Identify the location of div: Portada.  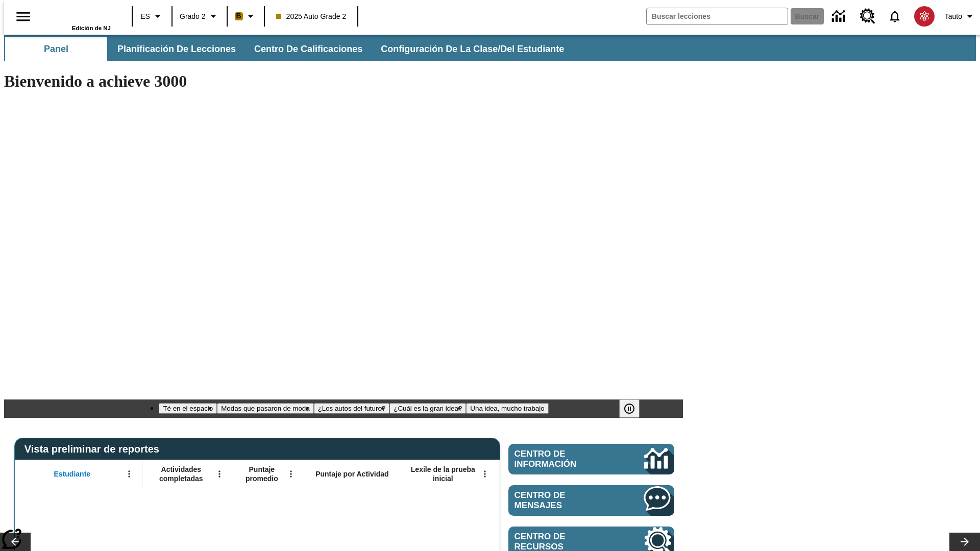
(77, 17).